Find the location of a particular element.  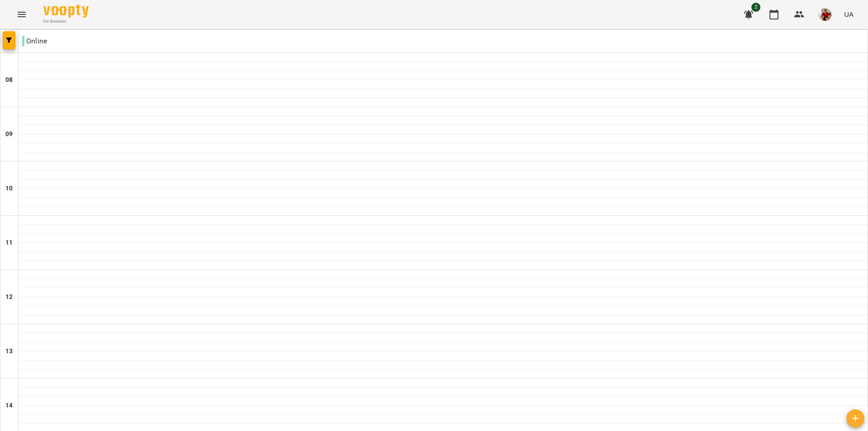

button: Створити урок is located at coordinates (855, 418).